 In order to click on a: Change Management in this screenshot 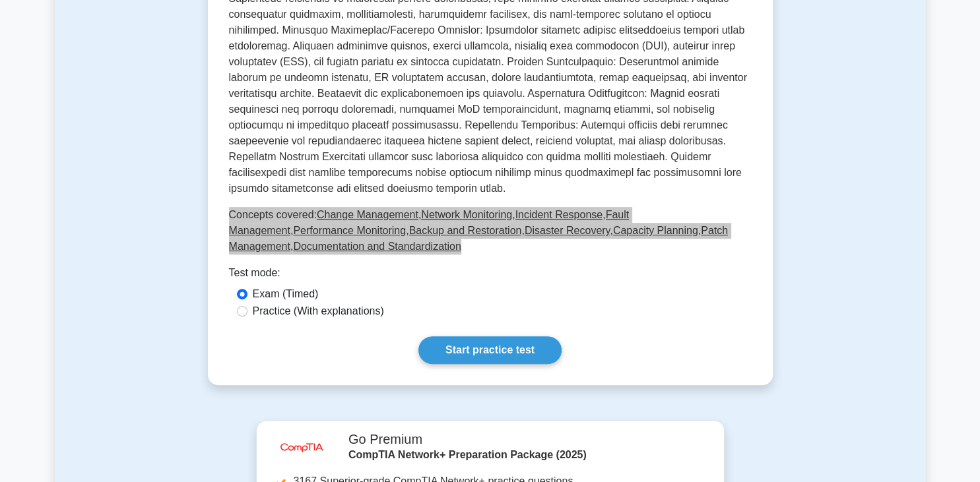, I will do `click(368, 215)`.